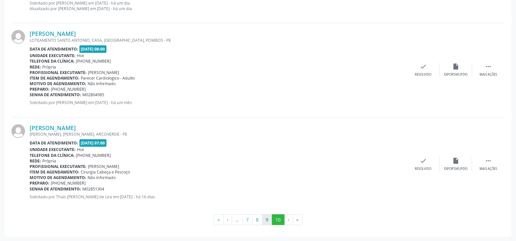 This screenshot has width=516, height=241. I want to click on button: Go to previous page, so click(228, 219).